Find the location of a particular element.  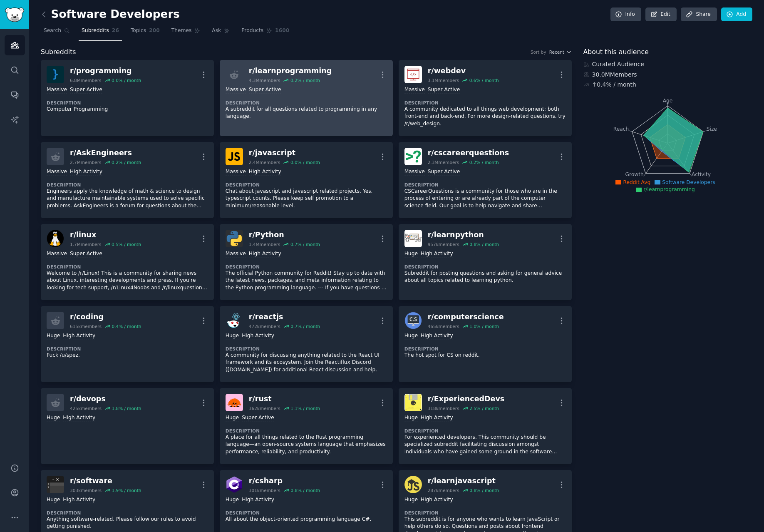

div: r/ javascript is located at coordinates (284, 153).